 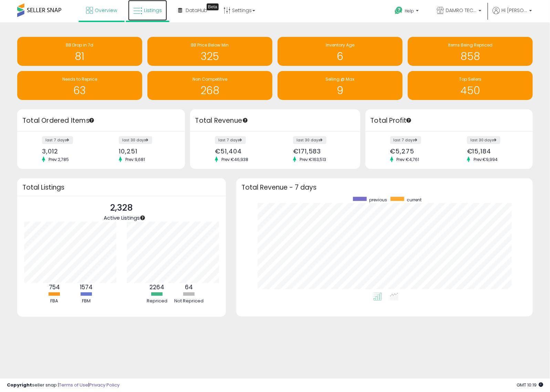 I want to click on div: 3,012, so click(x=69, y=151).